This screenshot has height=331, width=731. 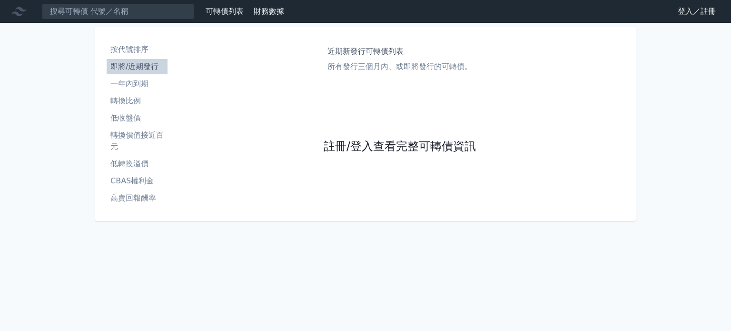 What do you see at coordinates (137, 141) in the screenshot?
I see `li: 轉換價值接近百元` at bounding box center [137, 141].